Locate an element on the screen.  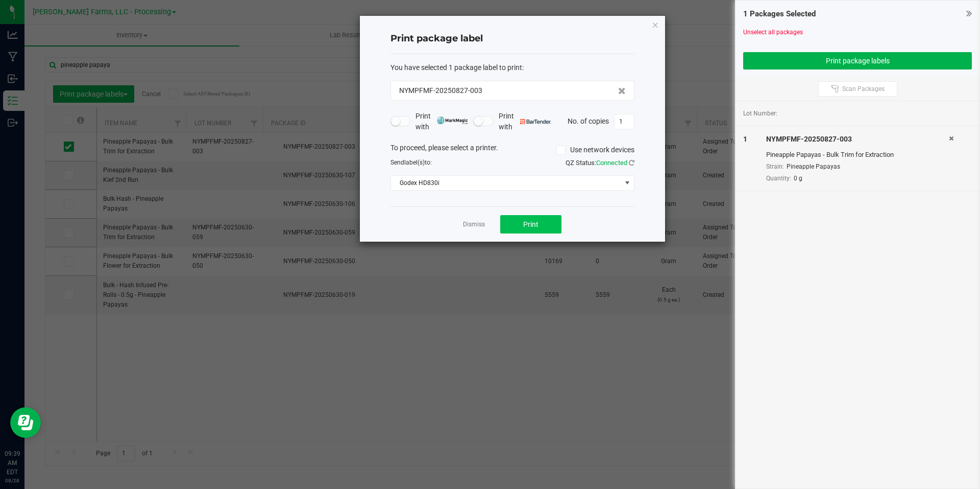
span: 1 is located at coordinates (745, 139).